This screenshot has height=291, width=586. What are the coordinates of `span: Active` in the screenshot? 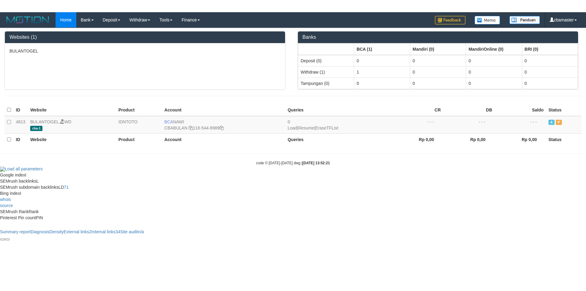 It's located at (552, 122).